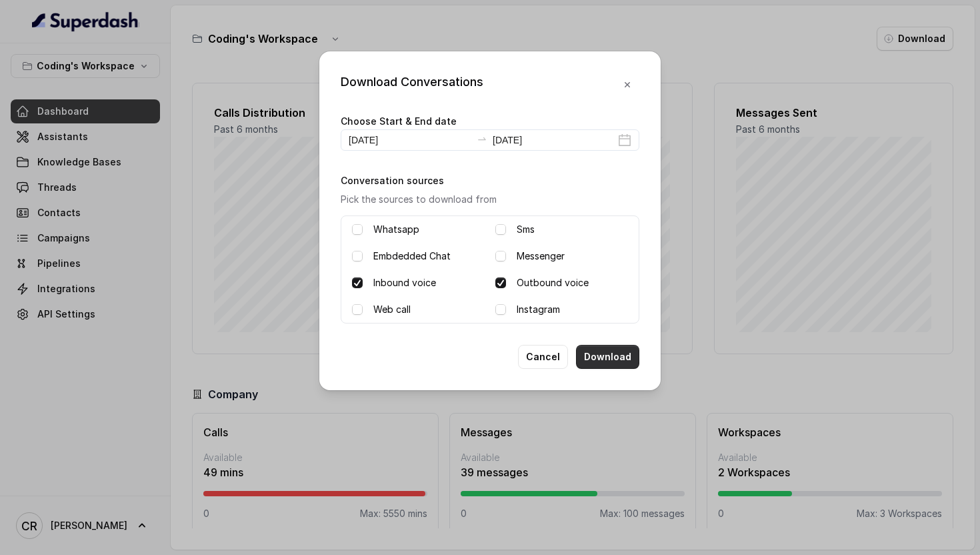 The image size is (980, 555). Describe the element at coordinates (392, 180) in the screenshot. I see `label: Conversation sources` at that location.